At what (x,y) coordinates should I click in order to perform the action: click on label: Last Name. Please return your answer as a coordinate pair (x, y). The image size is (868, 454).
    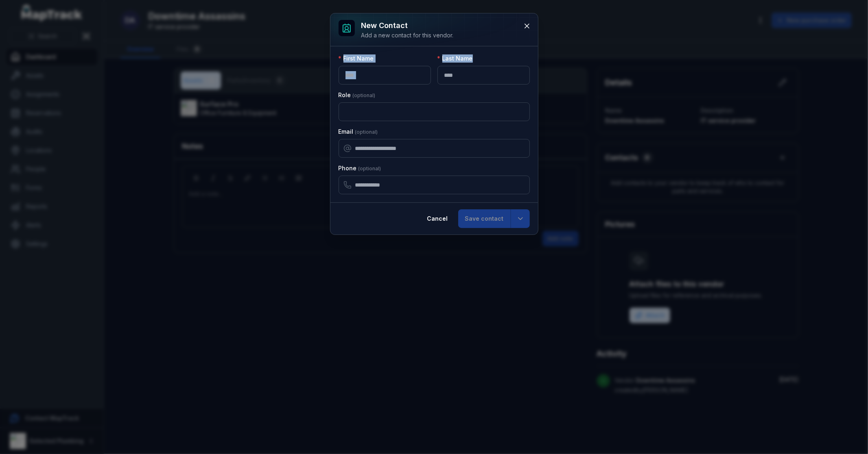
    Looking at the image, I should click on (455, 59).